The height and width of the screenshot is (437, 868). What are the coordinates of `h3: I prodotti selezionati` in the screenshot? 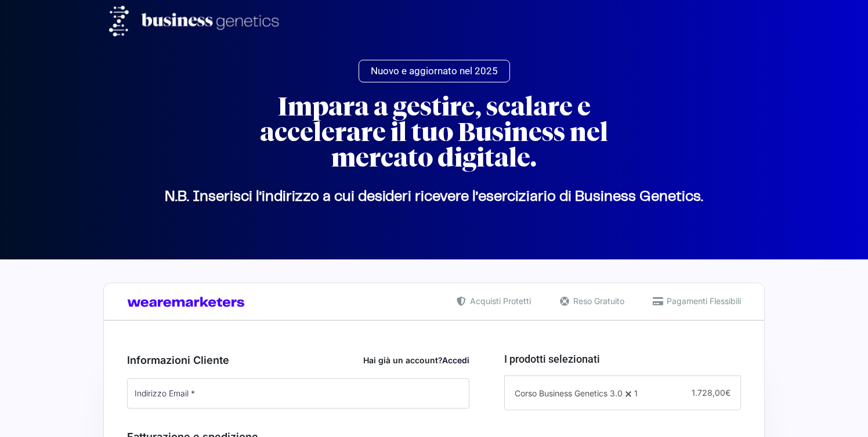 It's located at (623, 359).